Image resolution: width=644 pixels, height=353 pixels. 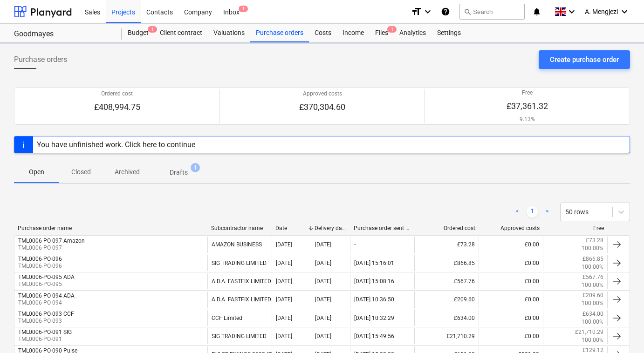 What do you see at coordinates (592, 277) in the screenshot?
I see `p: £567.76` at bounding box center [592, 277].